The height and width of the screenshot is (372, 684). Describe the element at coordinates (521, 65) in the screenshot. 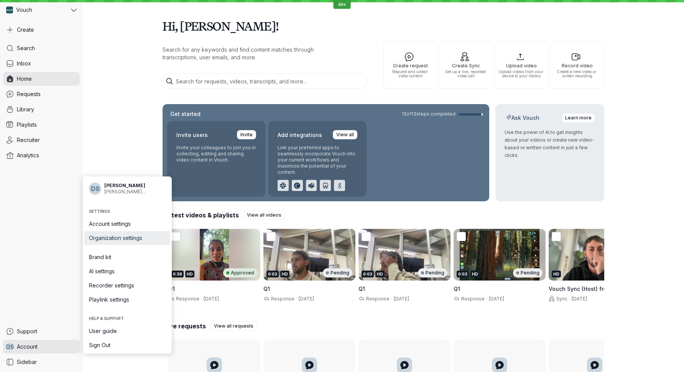

I see `button: Upload videoUpload videos from your device to your library` at that location.